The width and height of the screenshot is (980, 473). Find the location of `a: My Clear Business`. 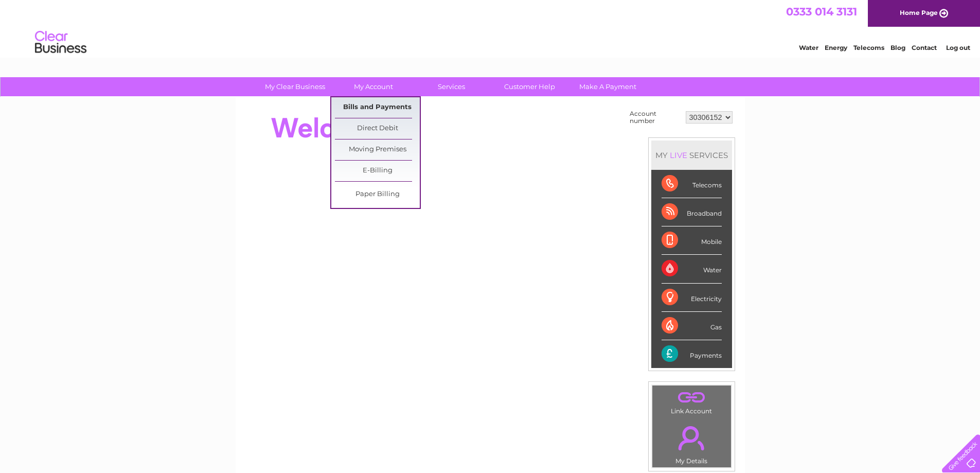

a: My Clear Business is located at coordinates (295, 87).